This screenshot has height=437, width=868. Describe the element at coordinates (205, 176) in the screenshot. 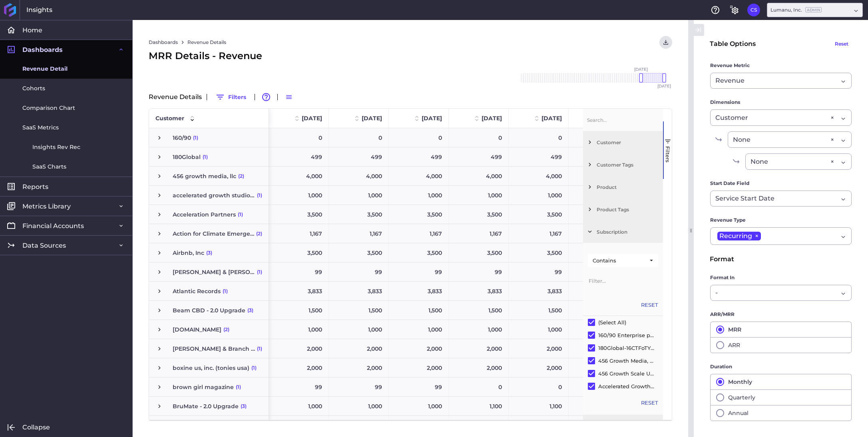

I see `span: 456 growth media, llc` at that location.